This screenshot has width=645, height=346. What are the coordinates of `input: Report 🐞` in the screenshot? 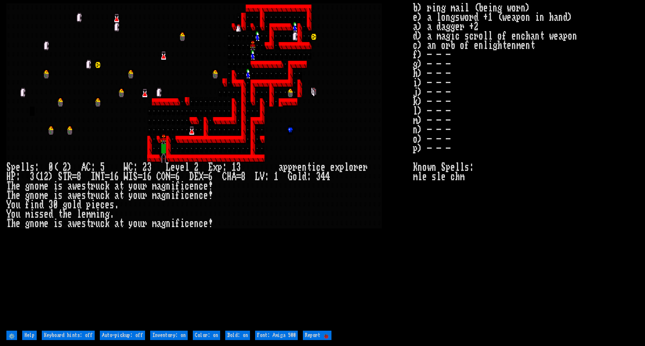 It's located at (317, 336).